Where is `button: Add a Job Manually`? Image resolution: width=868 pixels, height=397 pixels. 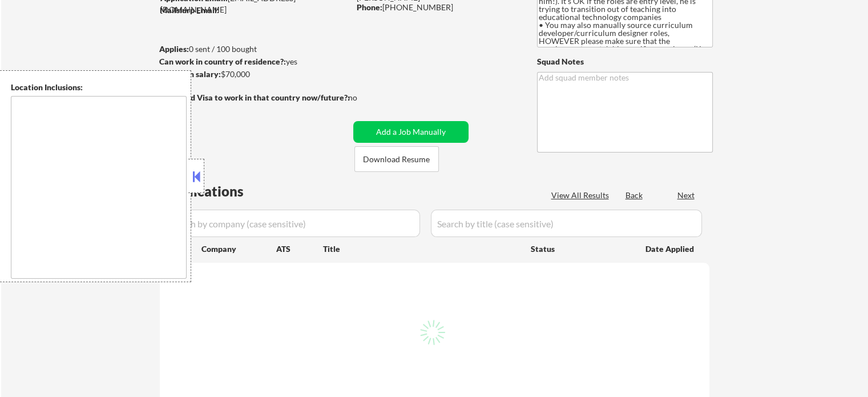 button: Add a Job Manually is located at coordinates (410, 132).